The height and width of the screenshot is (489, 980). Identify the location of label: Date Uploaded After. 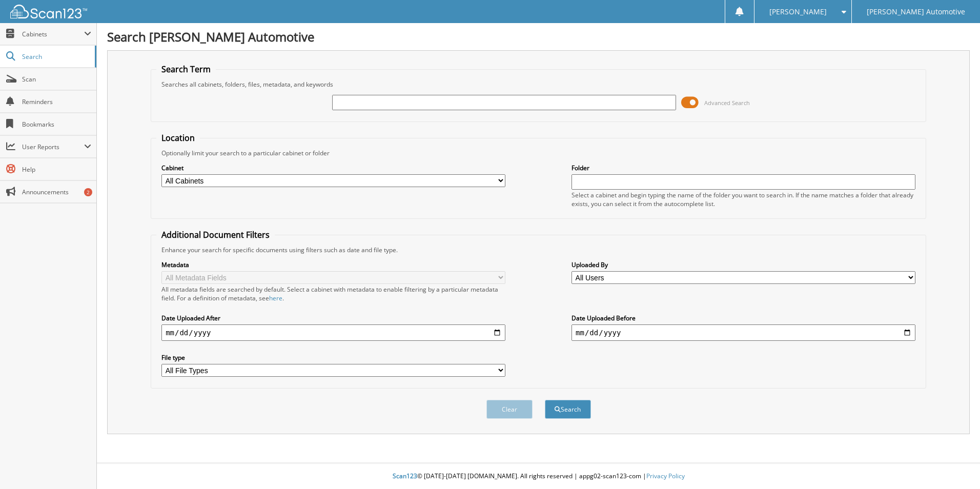
(333, 318).